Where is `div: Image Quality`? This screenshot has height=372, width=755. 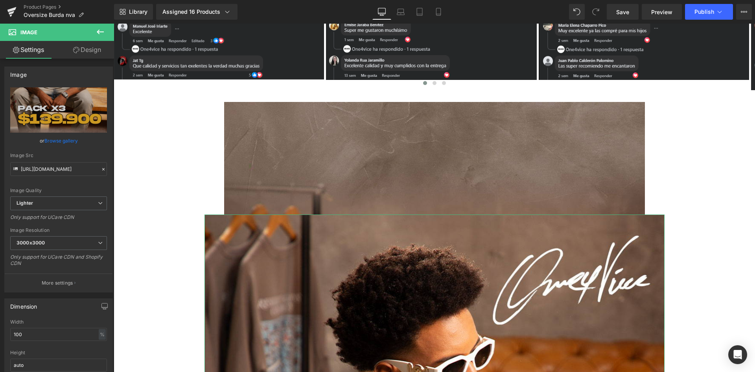
div: Image Quality is located at coordinates (59, 190).